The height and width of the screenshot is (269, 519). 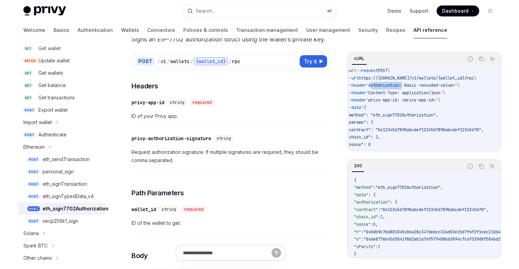 I want to click on span: Try it, so click(x=310, y=61).